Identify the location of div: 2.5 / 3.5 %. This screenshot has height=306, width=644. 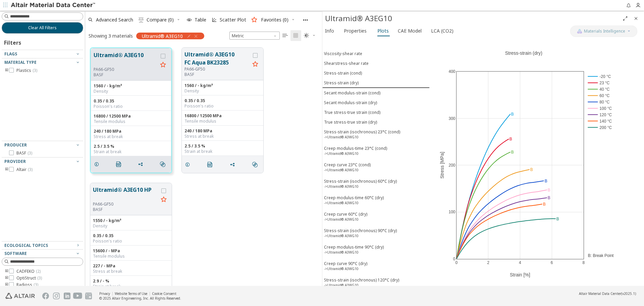
(222, 146).